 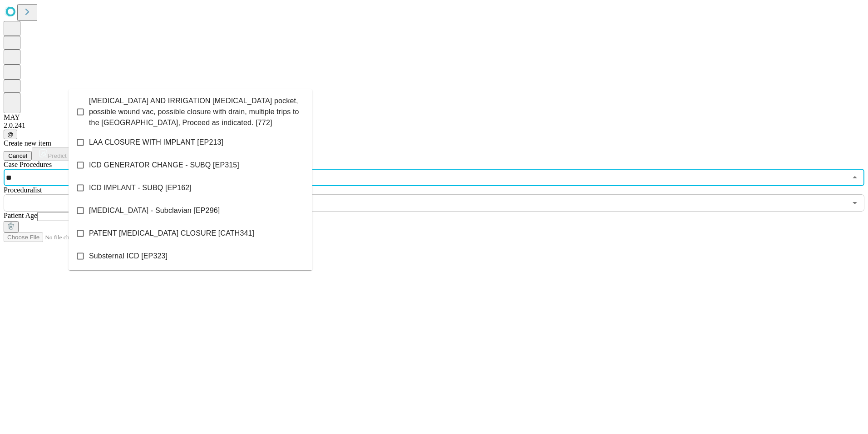 What do you see at coordinates (855, 177) in the screenshot?
I see `button: Close` at bounding box center [855, 177].